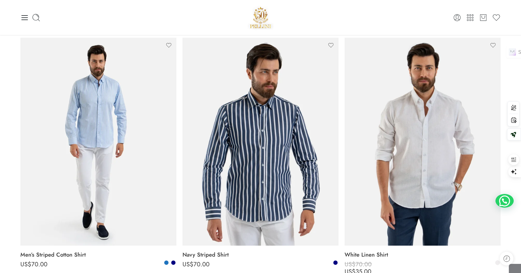 This screenshot has height=273, width=521. What do you see at coordinates (484, 18) in the screenshot?
I see `a: Cart` at bounding box center [484, 18].